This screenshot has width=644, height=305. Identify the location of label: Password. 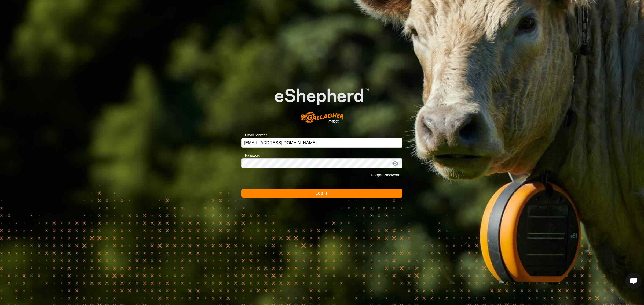
(250, 156).